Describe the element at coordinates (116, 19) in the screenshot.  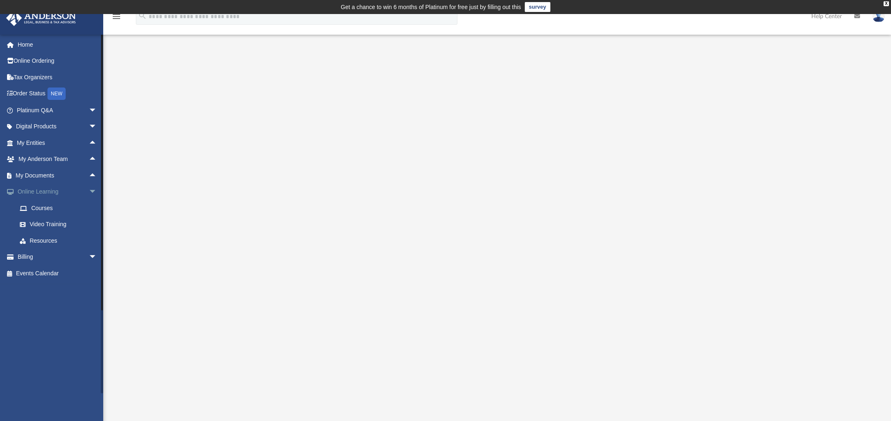
I see `a: menu` at that location.